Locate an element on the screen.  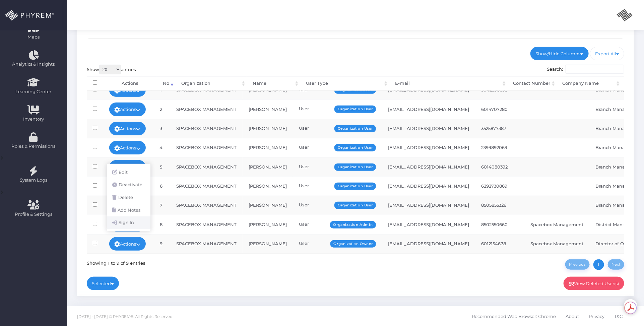
label: Show entries is located at coordinates (111, 69).